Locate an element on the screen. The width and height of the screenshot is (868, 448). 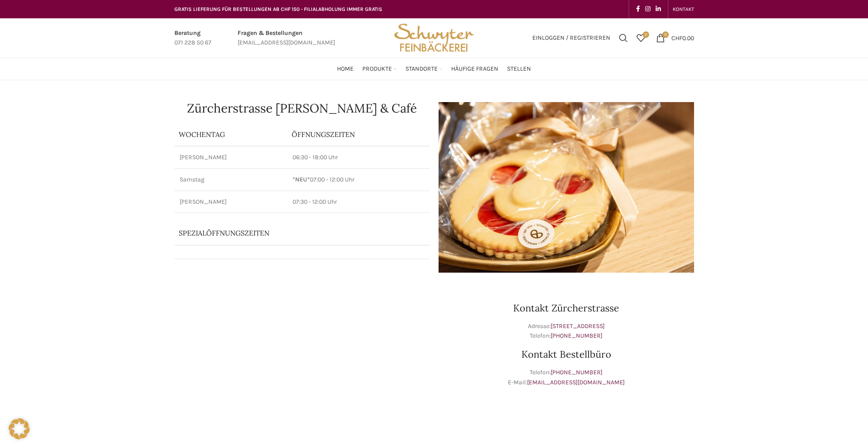
div: Main navigation is located at coordinates (434, 69).